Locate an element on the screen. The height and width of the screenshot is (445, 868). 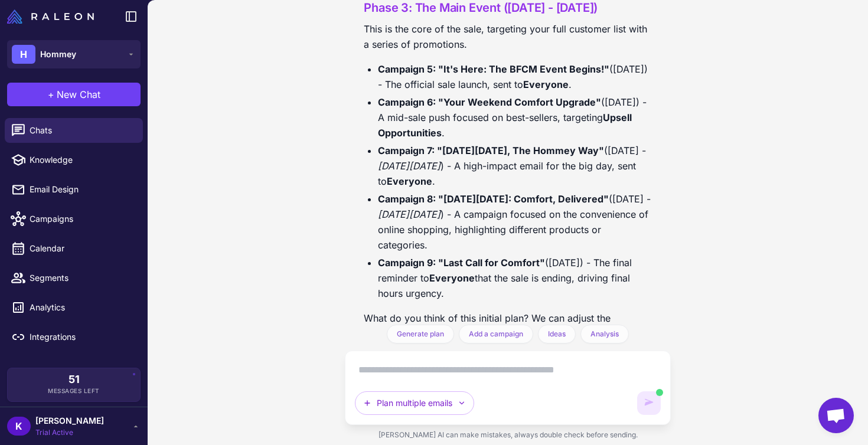
p: This is the core of the sale, targeting your full customer list with a series of promotions. is located at coordinates (507, 36).